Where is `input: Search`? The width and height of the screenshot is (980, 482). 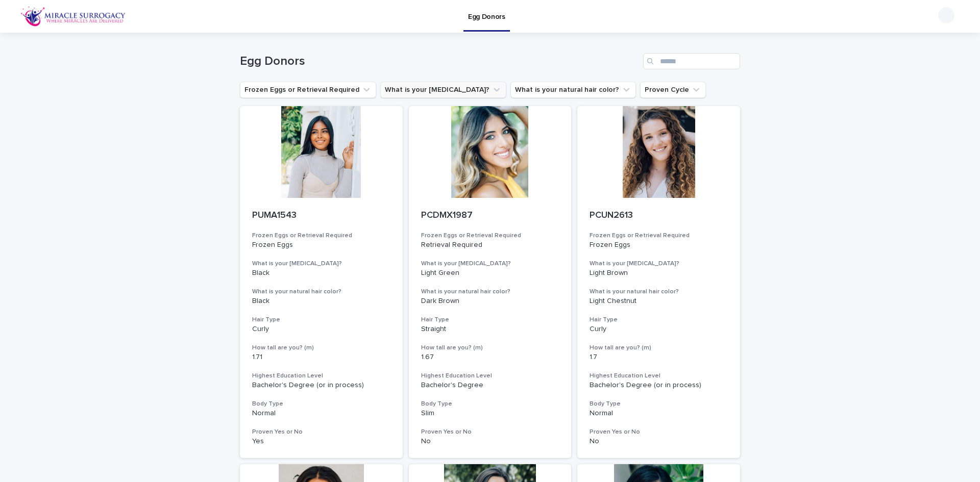
input: Search is located at coordinates (691, 61).